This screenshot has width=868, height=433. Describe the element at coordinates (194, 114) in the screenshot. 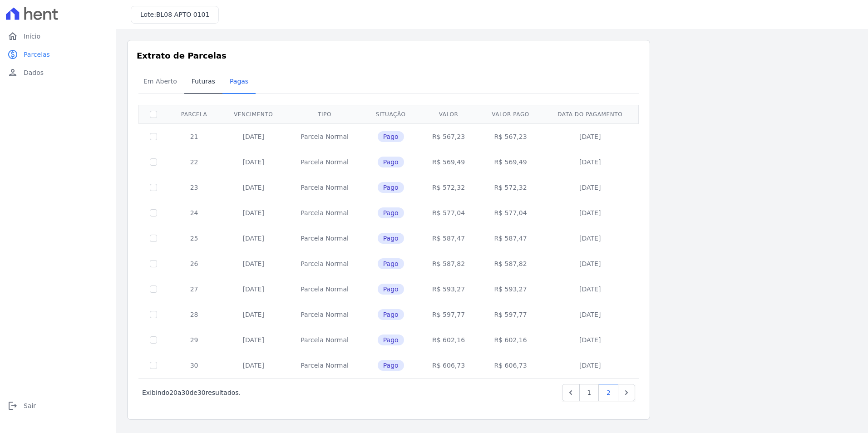

I see `th: Parcela` at that location.